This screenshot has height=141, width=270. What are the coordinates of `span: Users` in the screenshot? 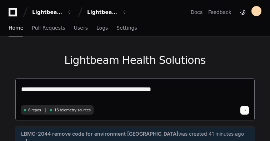 It's located at (81, 28).